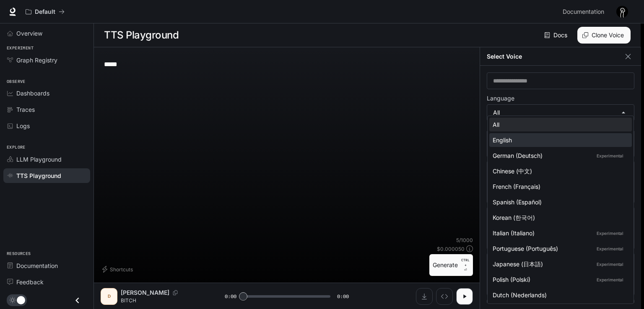  Describe the element at coordinates (558, 264) in the screenshot. I see `div: Japanese (日本語)` at that location.